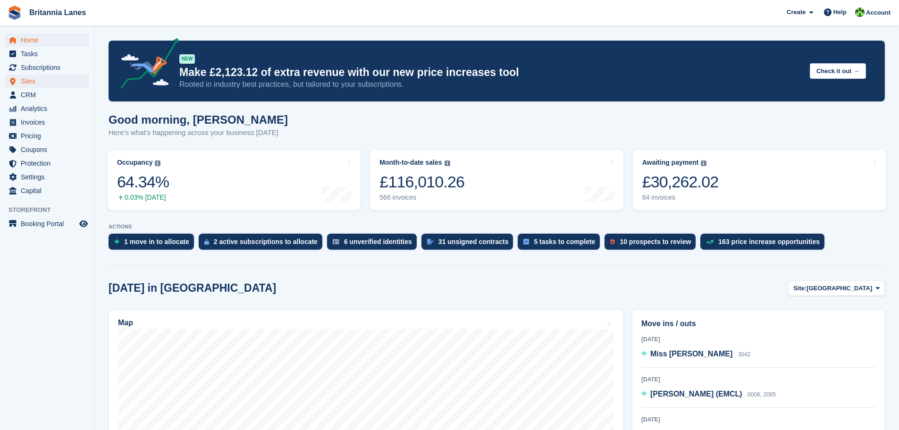  Describe the element at coordinates (49, 81) in the screenshot. I see `span: Sites` at that location.